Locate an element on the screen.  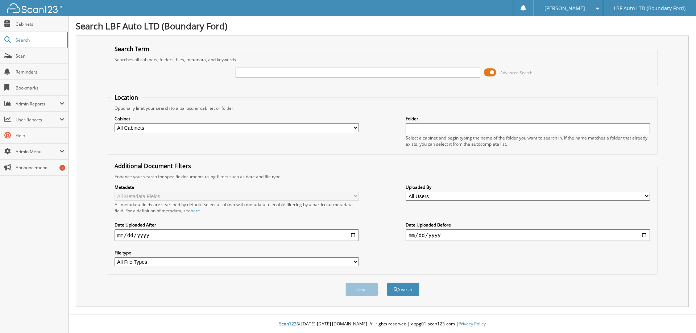
button: Search is located at coordinates (403, 289).